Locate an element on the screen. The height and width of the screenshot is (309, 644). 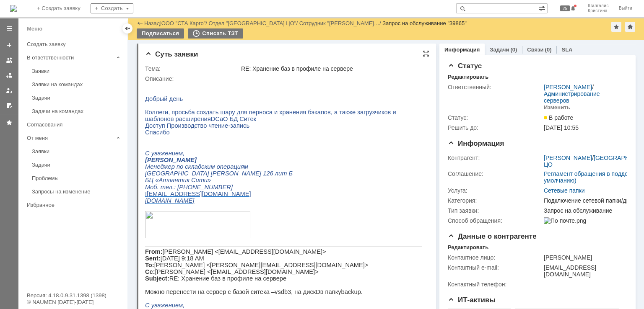
a: Сетевые папки is located at coordinates (564, 191).